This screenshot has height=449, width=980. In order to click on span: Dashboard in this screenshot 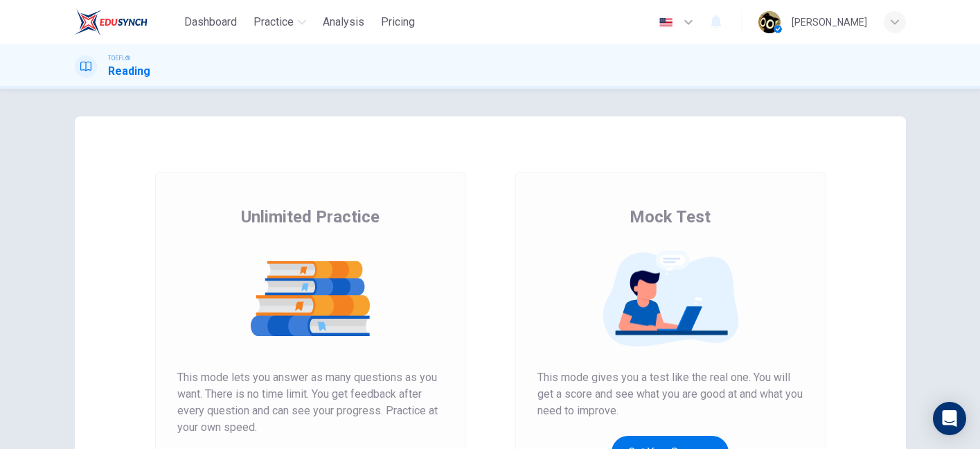, I will do `click(210, 22)`.